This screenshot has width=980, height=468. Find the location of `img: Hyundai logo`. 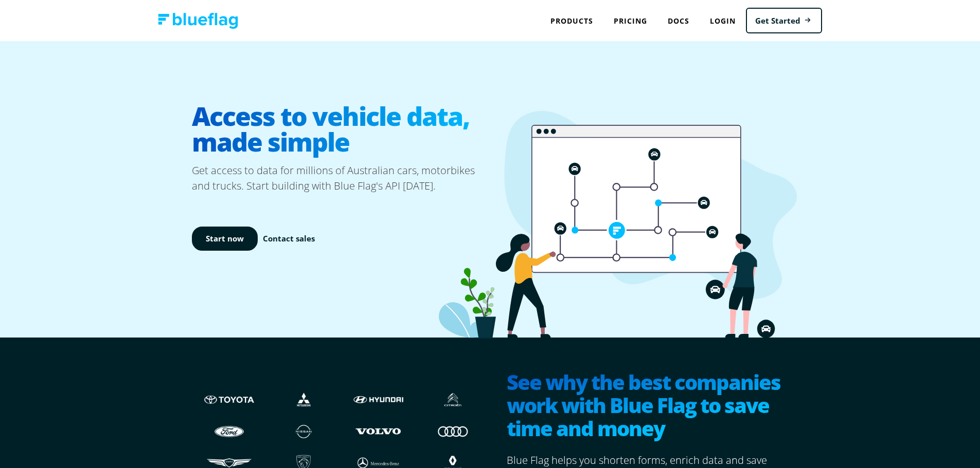

img: Hyundai logo is located at coordinates (378, 400).